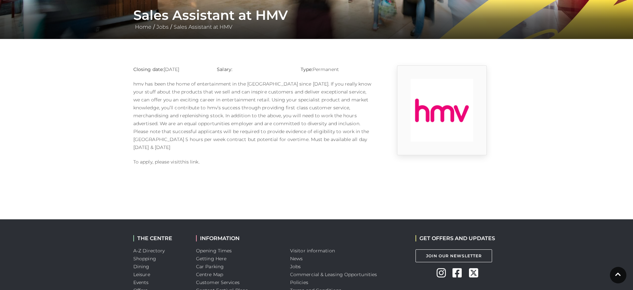 Image resolution: width=633 pixels, height=290 pixels. Describe the element at coordinates (141, 282) in the screenshot. I see `a: Events` at that location.